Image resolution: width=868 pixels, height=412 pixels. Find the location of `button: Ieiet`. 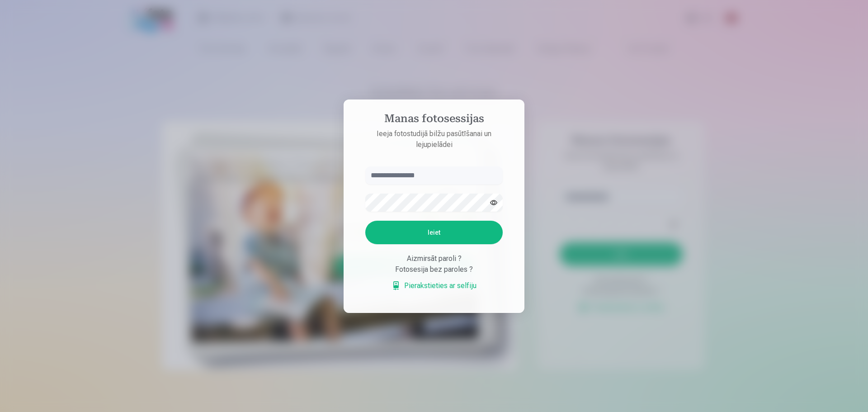

button: Ieiet is located at coordinates (434, 233).